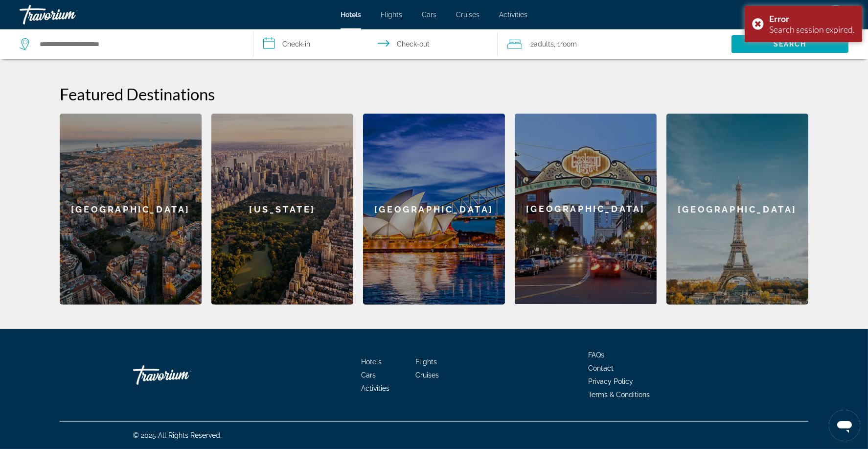  Describe the element at coordinates (543, 44) in the screenshot. I see `span: 2` at that location.